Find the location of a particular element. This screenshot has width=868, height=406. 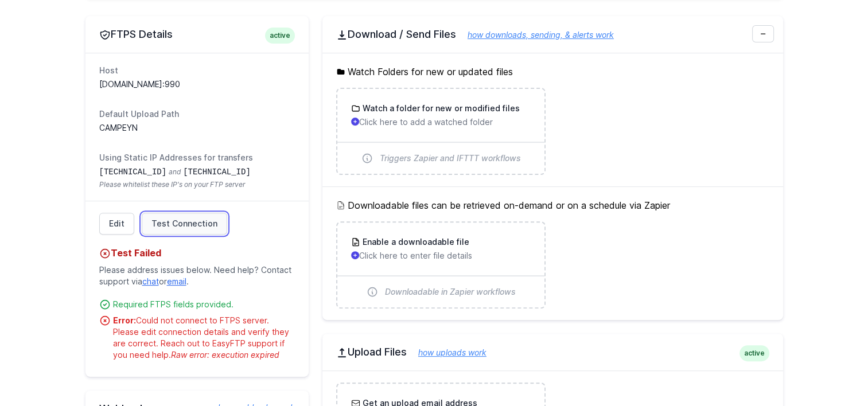

dt: Host is located at coordinates (197, 71).